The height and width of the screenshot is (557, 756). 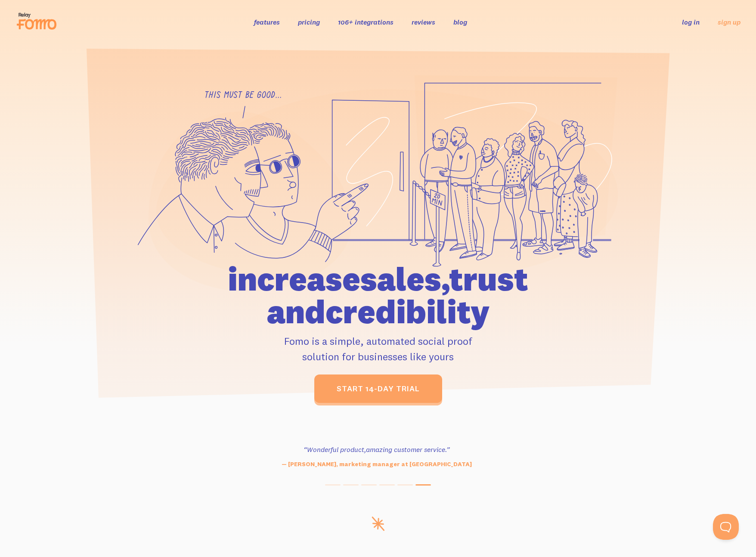 What do you see at coordinates (308, 22) in the screenshot?
I see `a: pricing` at bounding box center [308, 22].